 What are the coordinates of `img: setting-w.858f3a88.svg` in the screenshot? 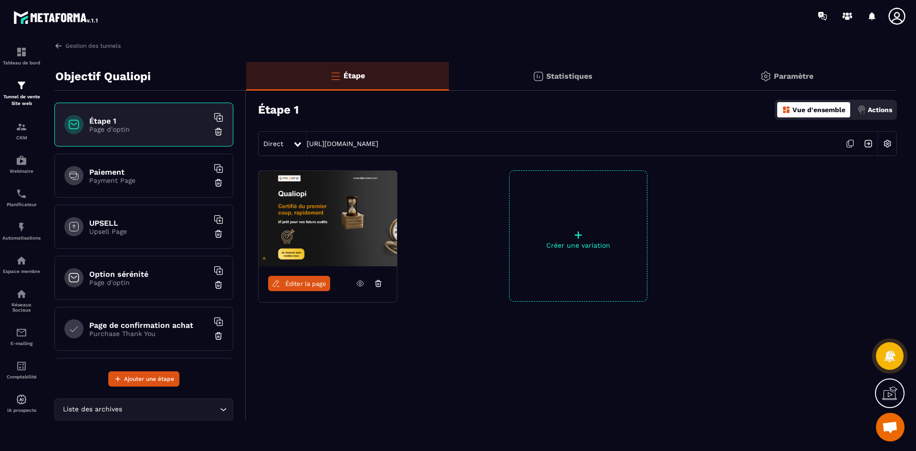 It's located at (888, 144).